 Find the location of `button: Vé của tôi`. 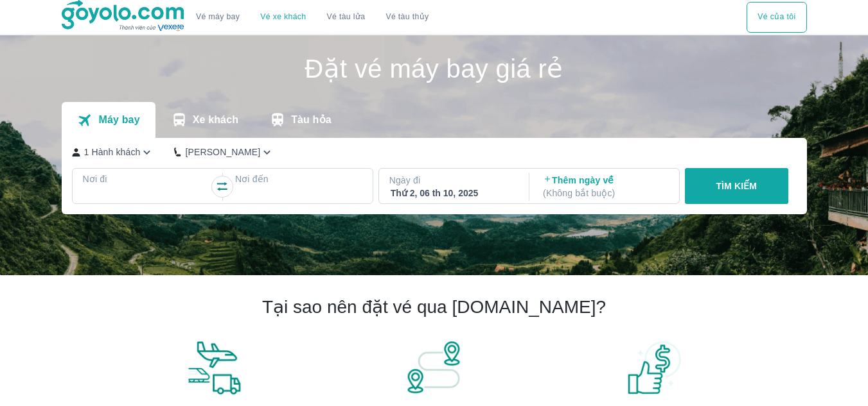

button: Vé của tôi is located at coordinates (776, 17).